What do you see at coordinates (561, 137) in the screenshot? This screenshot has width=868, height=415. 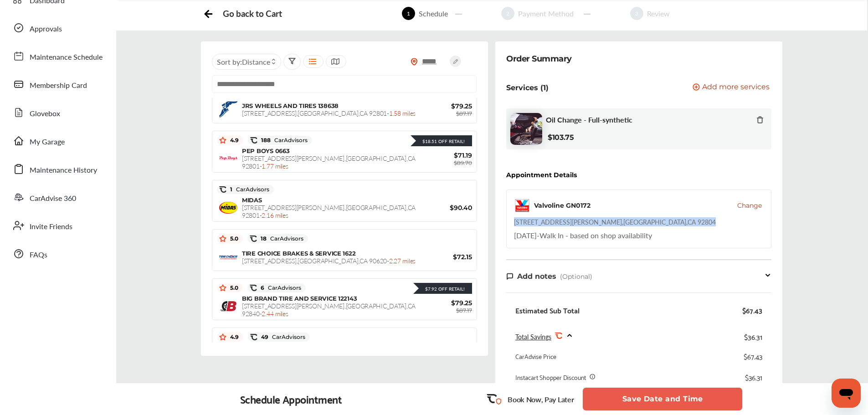 I see `b: $103.75` at bounding box center [561, 137].